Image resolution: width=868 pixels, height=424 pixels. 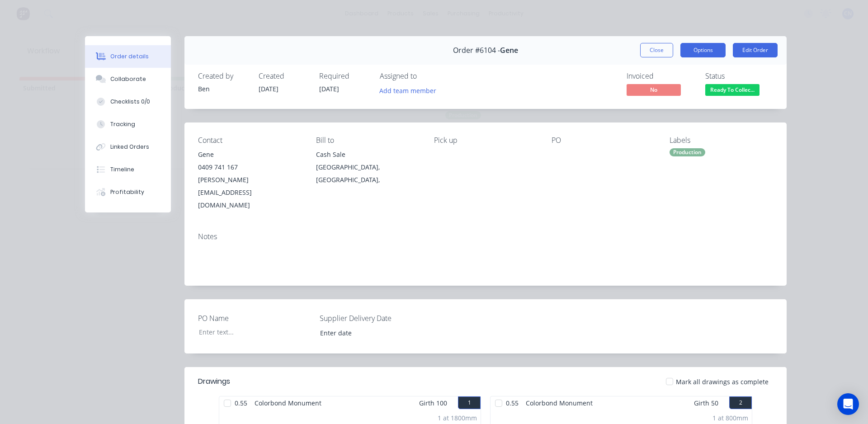 I want to click on button: Timeline, so click(x=128, y=170).